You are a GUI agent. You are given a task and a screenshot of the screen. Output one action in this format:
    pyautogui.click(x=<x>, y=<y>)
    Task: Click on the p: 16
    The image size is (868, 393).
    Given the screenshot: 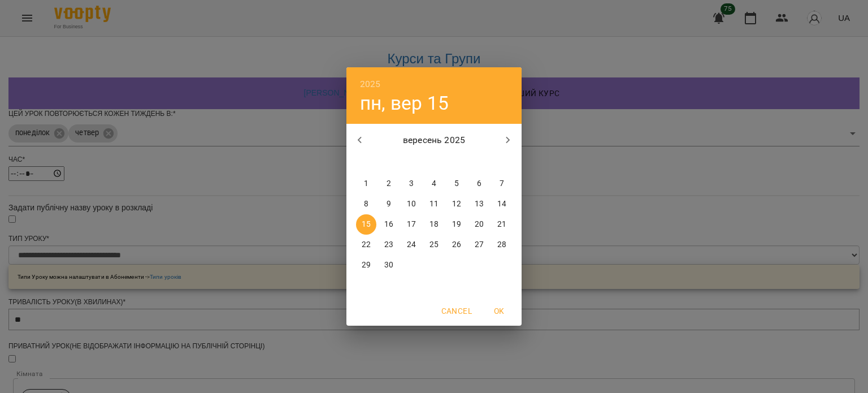 What is the action you would take?
    pyautogui.click(x=389, y=225)
    